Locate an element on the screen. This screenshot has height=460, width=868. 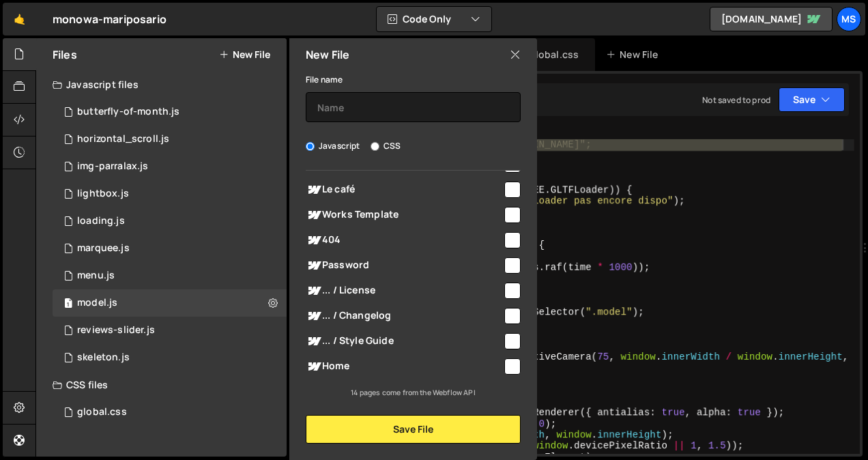
div: reviews-slider.js is located at coordinates (116, 331).